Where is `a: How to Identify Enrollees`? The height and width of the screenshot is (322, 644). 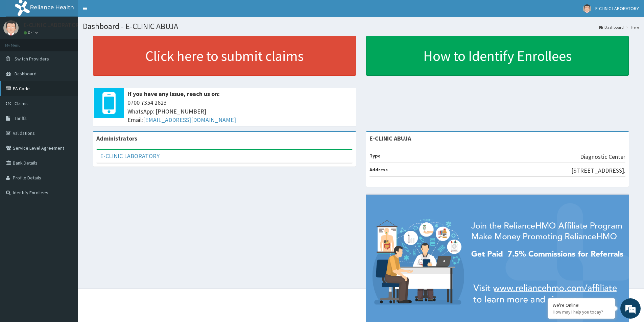
a: How to Identify Enrollees is located at coordinates (497, 56).